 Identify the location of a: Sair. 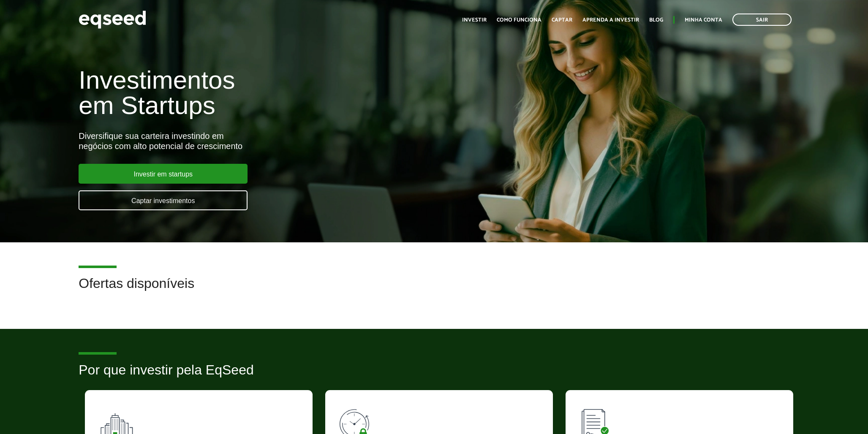
(762, 19).